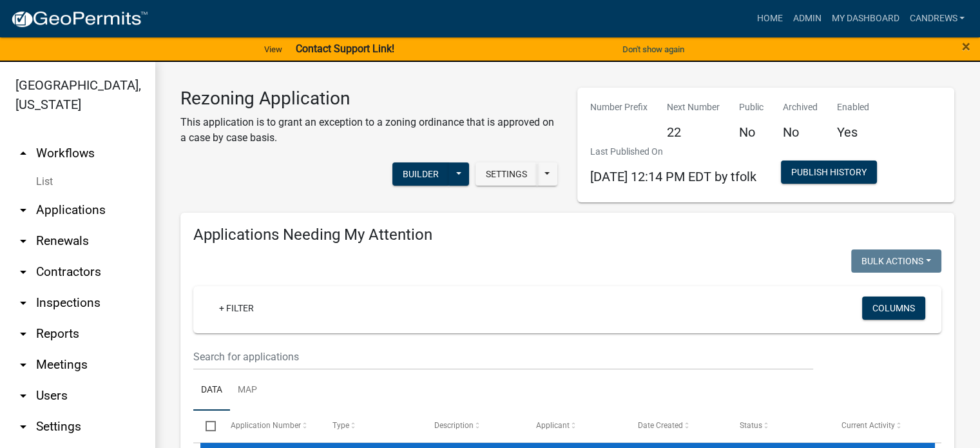 The image size is (980, 448). Describe the element at coordinates (661, 425) in the screenshot. I see `span: Date Created` at that location.